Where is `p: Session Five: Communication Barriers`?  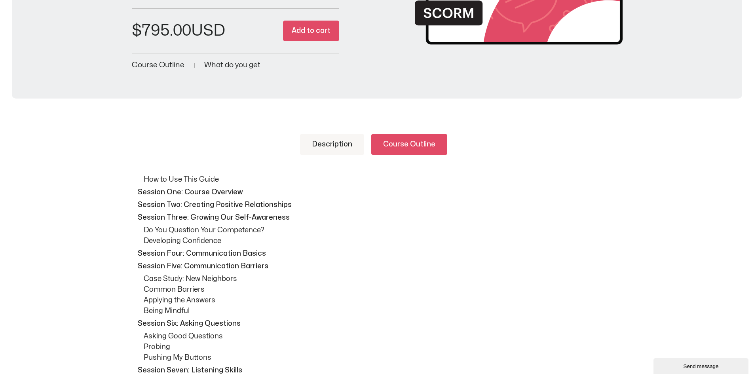 p: Session Five: Communication Barriers is located at coordinates (379, 266).